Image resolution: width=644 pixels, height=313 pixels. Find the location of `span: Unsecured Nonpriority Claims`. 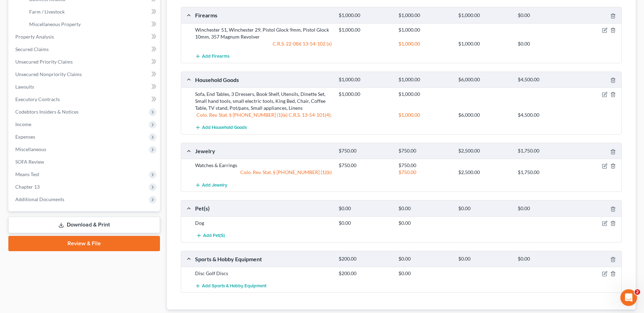

span: Unsecured Nonpriority Claims is located at coordinates (48, 74).